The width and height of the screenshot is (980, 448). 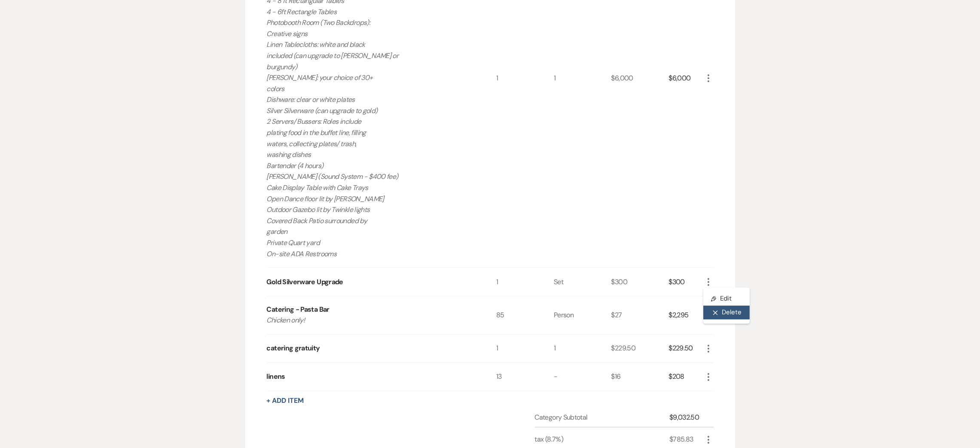 What do you see at coordinates (640, 315) in the screenshot?
I see `div: $27` at bounding box center [640, 315].